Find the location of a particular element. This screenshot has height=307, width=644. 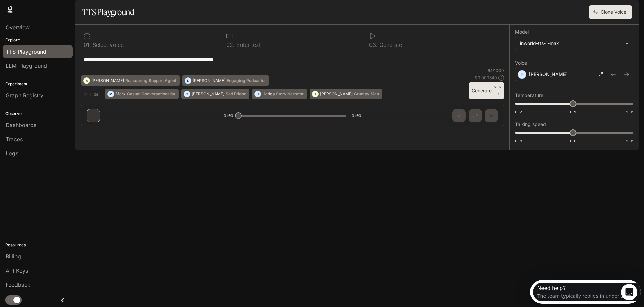

p: Enter text is located at coordinates (248, 45).